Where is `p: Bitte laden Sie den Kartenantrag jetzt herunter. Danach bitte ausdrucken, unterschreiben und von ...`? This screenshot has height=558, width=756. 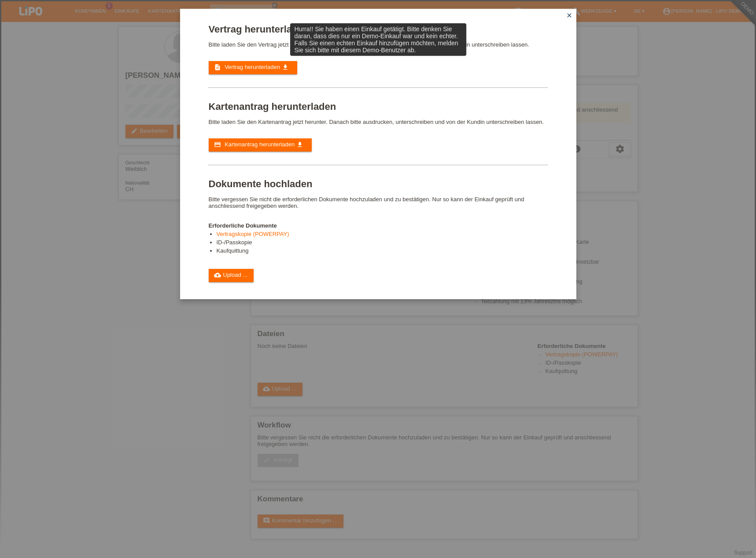
p: Bitte laden Sie den Kartenantrag jetzt herunter. Danach bitte ausdrucken, unterschreiben und von ... is located at coordinates (378, 122).